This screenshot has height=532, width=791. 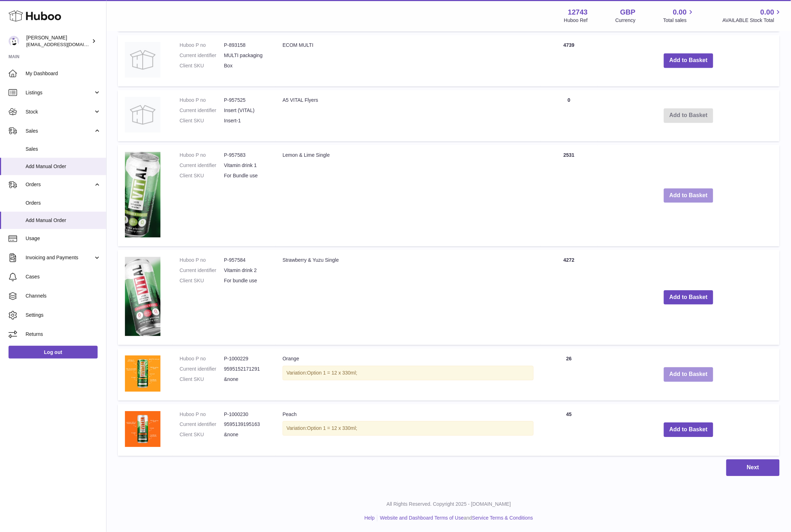 I want to click on td: Peach, so click(x=408, y=430).